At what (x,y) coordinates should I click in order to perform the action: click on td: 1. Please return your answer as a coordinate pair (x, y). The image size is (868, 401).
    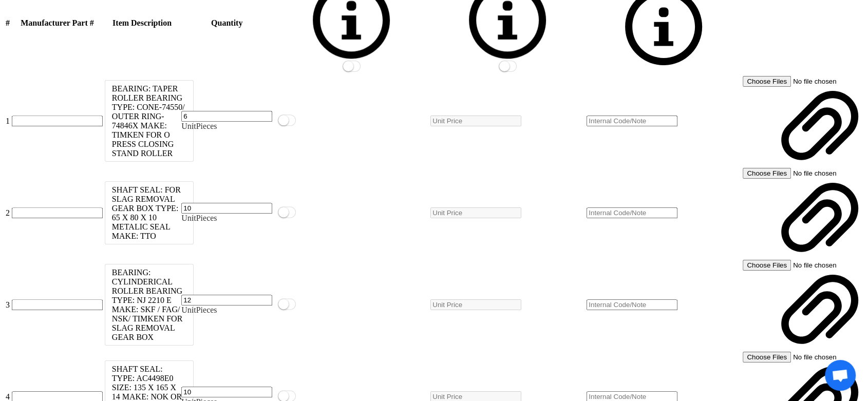
    Looking at the image, I should click on (7, 121).